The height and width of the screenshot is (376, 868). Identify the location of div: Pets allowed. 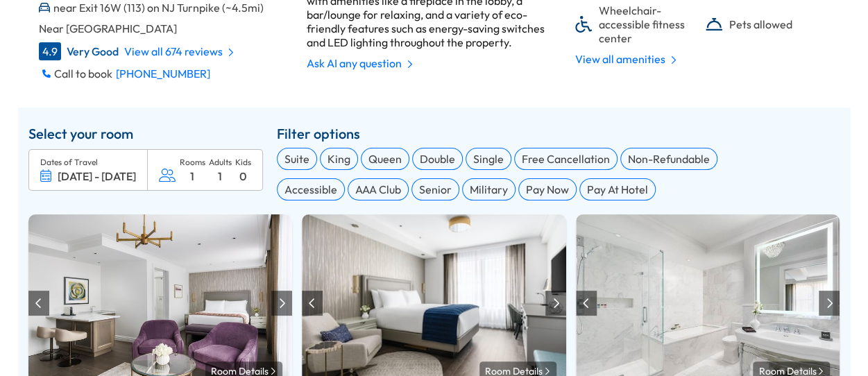
(767, 25).